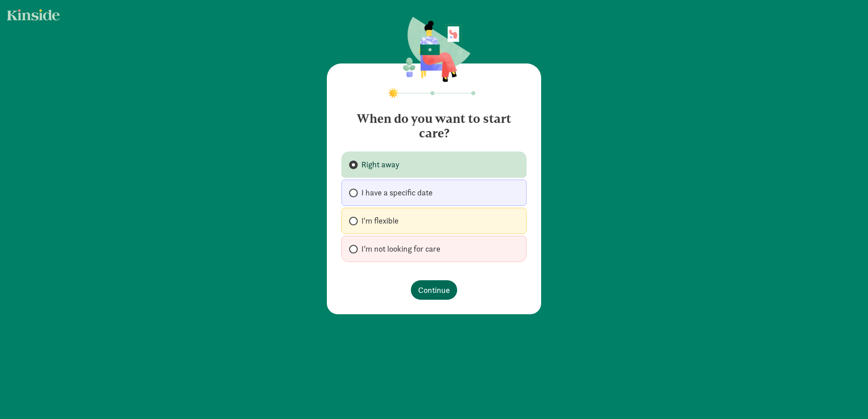  Describe the element at coordinates (434, 290) in the screenshot. I see `span: Continue` at that location.